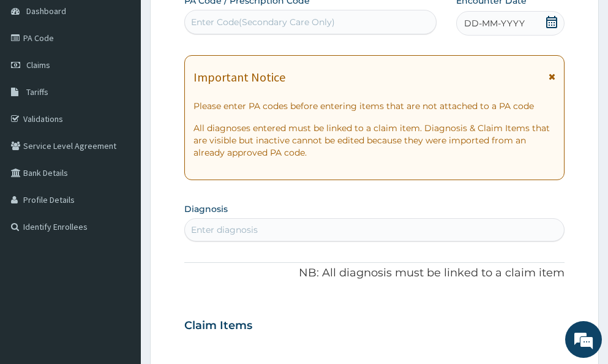 The image size is (608, 364). Describe the element at coordinates (215, 21) in the screenshot. I see `div: Minimize live chat window` at that location.